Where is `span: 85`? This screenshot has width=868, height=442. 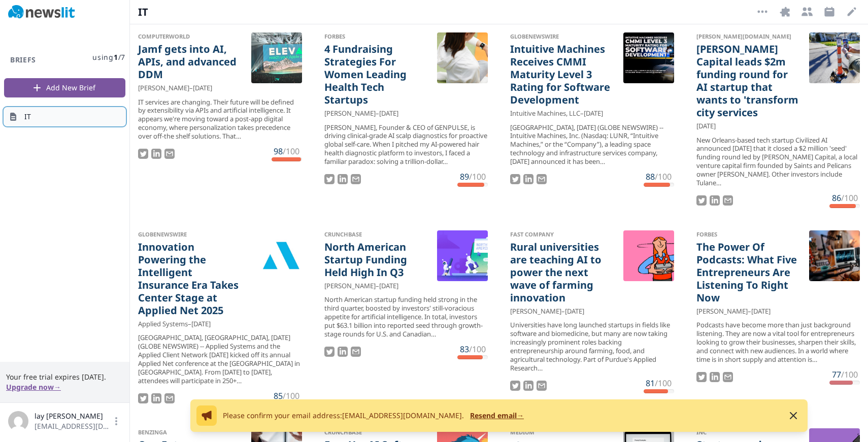
span: 85 is located at coordinates (279, 396).